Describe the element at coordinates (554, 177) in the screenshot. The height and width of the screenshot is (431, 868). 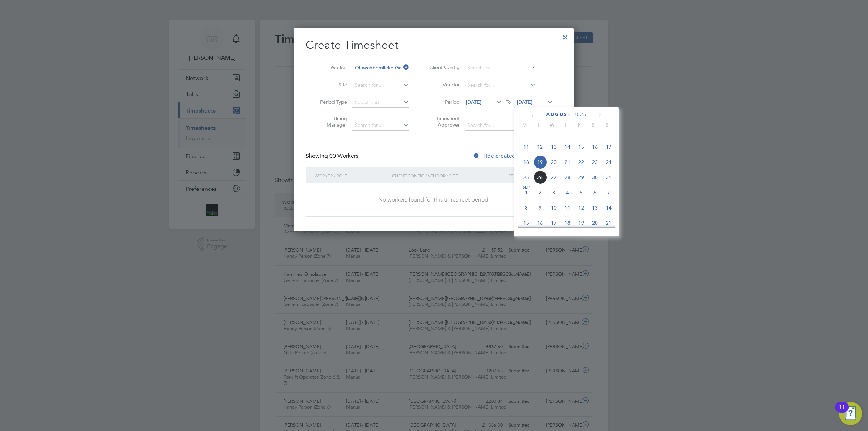
I see `span: 27` at that location.